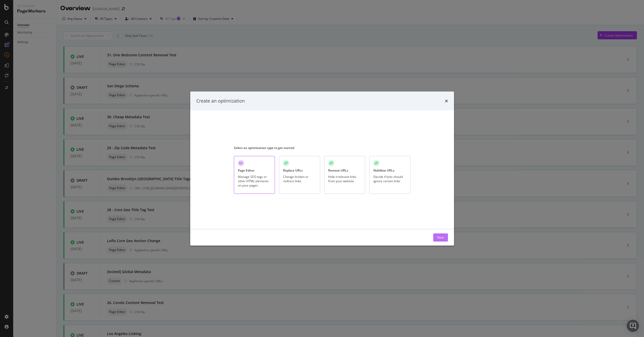  Describe the element at coordinates (446, 101) in the screenshot. I see `div: times` at that location.